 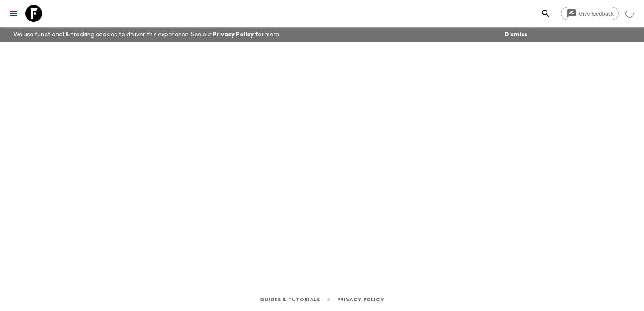 I want to click on p: We use functional & tracking cookies to deliver this experience. See our for more., so click(x=146, y=35).